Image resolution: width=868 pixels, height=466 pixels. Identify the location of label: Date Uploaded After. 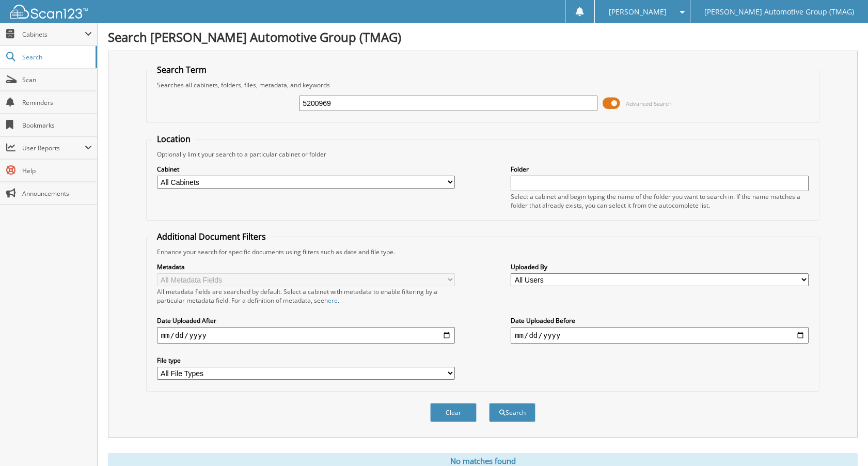
(306, 321).